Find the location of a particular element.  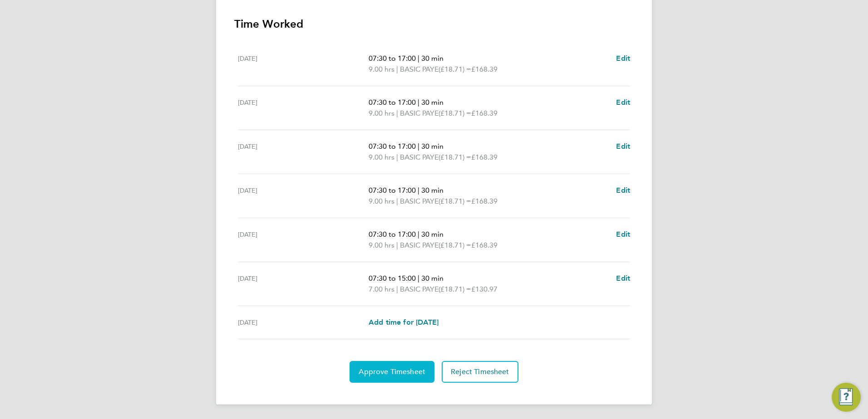

button: Approve Timesheet is located at coordinates (392, 372).